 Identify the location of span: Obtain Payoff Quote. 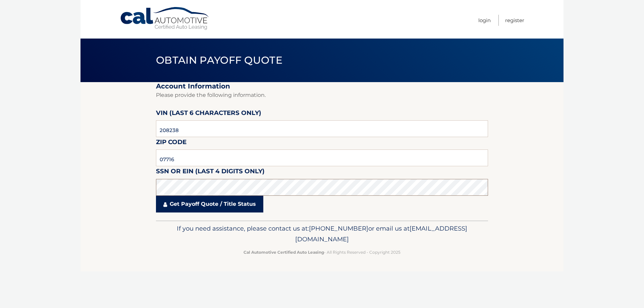
(219, 60).